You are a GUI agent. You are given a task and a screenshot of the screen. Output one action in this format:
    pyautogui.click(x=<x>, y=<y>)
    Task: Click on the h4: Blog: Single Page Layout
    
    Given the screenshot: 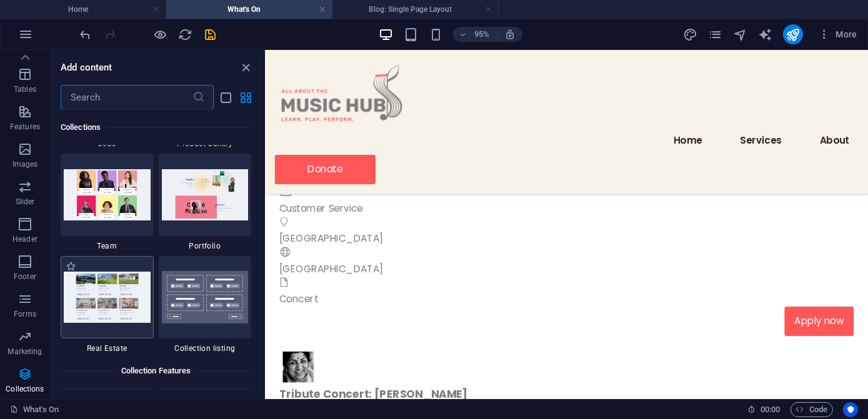 What is the action you would take?
    pyautogui.click(x=416, y=9)
    